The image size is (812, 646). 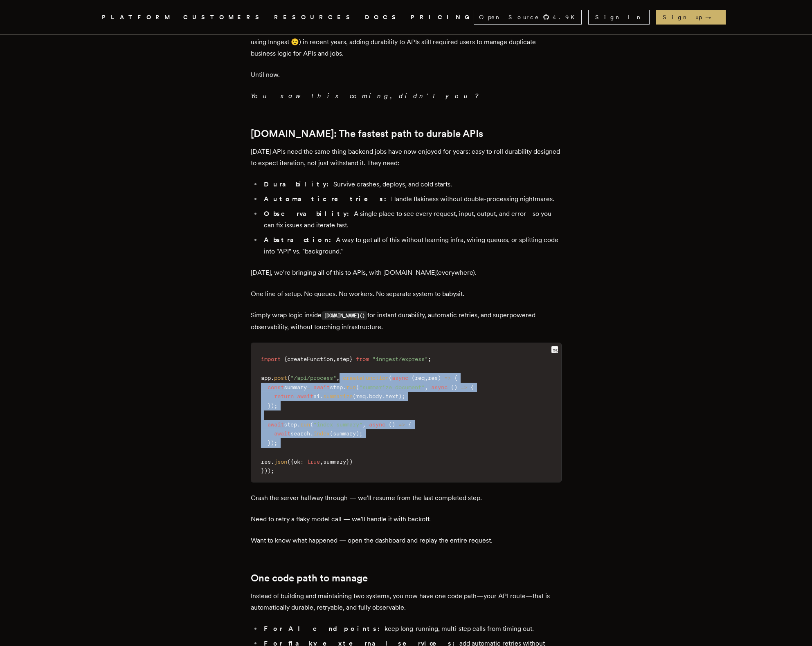 I want to click on strong: Abstraction:, so click(x=300, y=239).